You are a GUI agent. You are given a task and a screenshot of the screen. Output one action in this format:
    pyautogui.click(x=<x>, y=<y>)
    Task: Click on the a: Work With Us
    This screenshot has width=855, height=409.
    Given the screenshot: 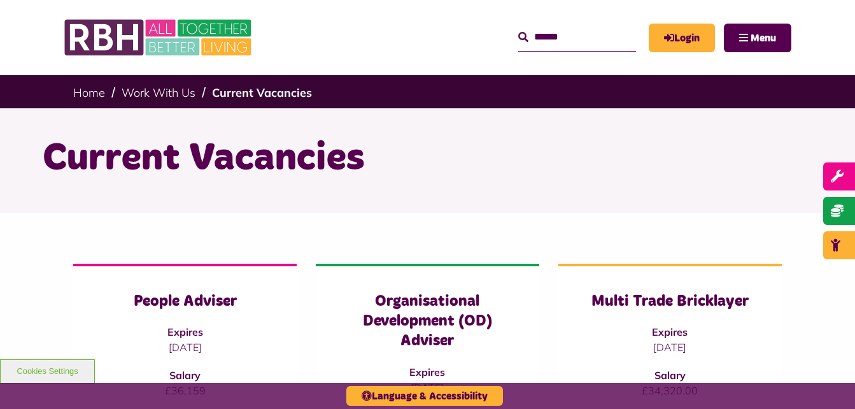 What is the action you would take?
    pyautogui.click(x=158, y=92)
    